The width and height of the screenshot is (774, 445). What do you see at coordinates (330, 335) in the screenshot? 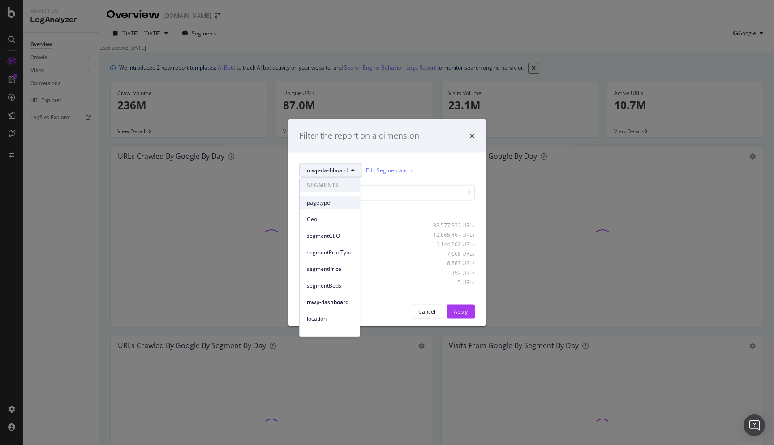
I see `span: scriptcalls` at bounding box center [330, 335].